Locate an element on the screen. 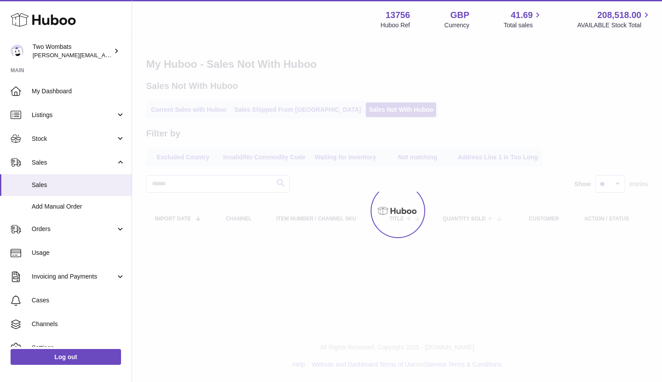 This screenshot has height=382, width=662. span: Listings is located at coordinates (73, 115).